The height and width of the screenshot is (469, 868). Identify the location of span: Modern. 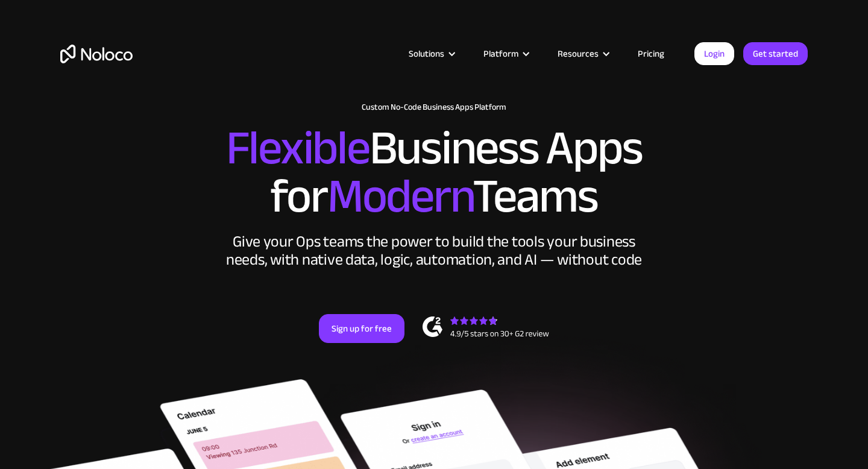
(400, 195).